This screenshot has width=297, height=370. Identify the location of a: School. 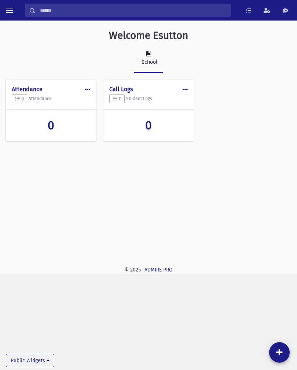
(148, 59).